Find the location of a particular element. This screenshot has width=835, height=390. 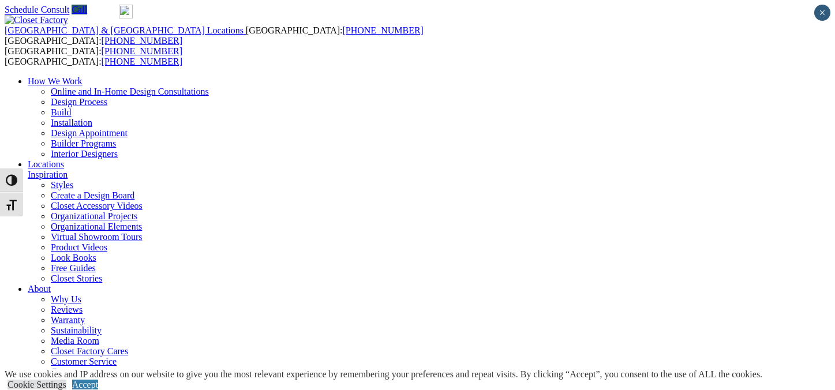

a: Closet Accessory Videos is located at coordinates (96, 205).